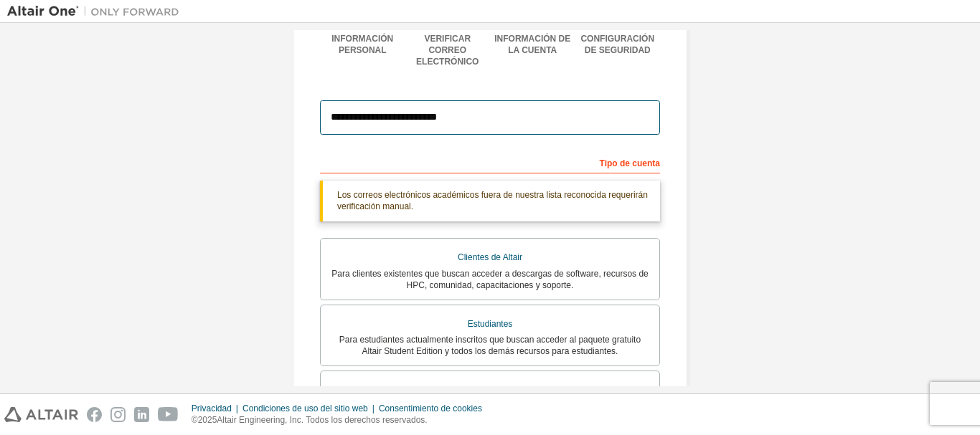 Image resolution: width=980 pixels, height=435 pixels. I want to click on img: Altair Uno, so click(97, 12).